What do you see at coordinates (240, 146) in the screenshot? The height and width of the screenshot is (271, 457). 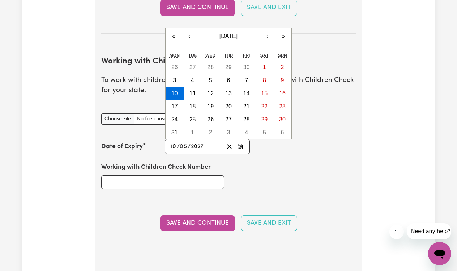 I see `button: Enter the Date of Expiry of your Working with Children Check` at bounding box center [240, 146].